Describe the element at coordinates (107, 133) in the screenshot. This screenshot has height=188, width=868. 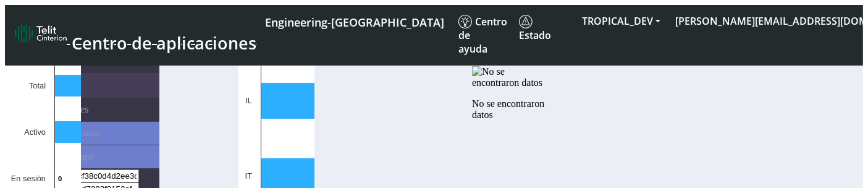
I see `a: Listado` at that location.